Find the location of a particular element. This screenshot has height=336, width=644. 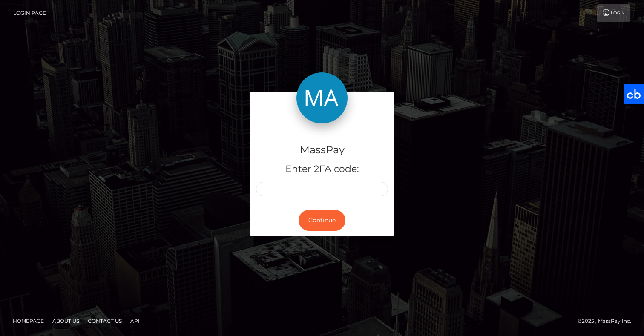

h4: MassPay is located at coordinates (322, 150).